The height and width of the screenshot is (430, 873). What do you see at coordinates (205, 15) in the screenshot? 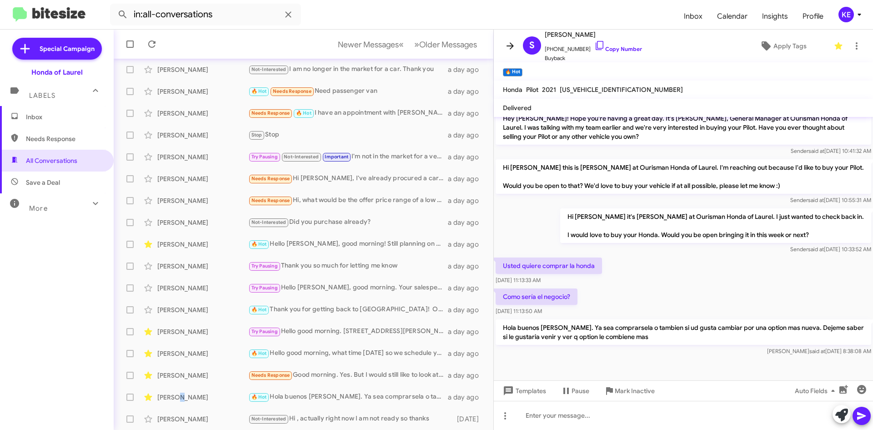
I see `input: Search` at bounding box center [205, 15].